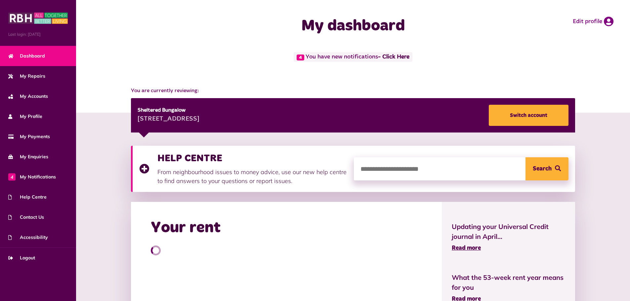  Describe the element at coordinates (27, 197) in the screenshot. I see `span: Help Centre` at that location.